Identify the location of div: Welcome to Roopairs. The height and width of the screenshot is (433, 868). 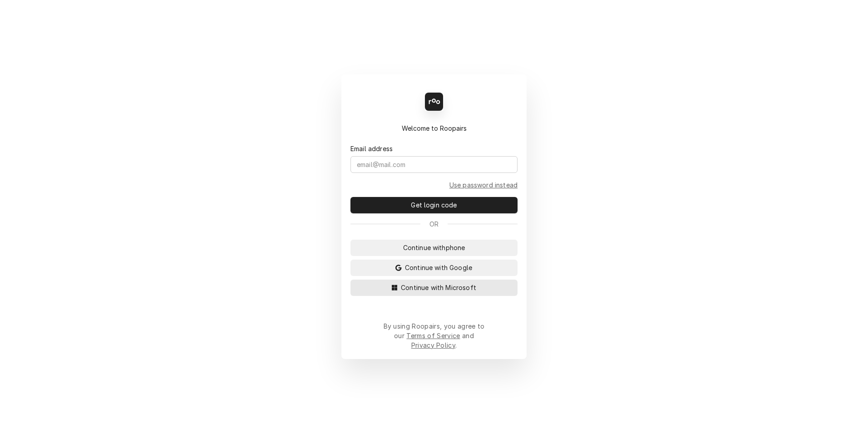
(434, 128).